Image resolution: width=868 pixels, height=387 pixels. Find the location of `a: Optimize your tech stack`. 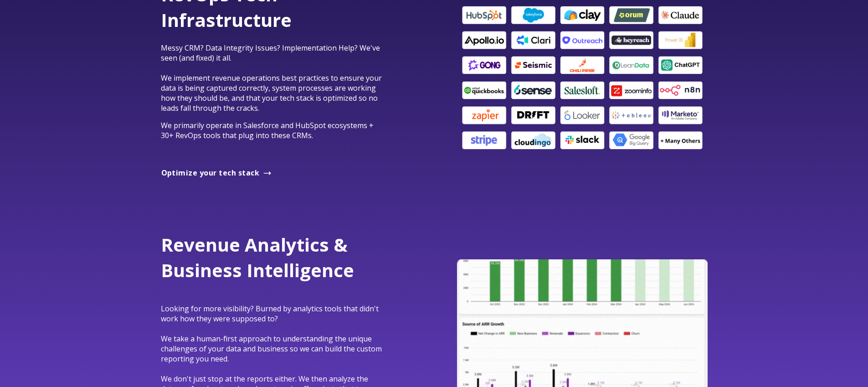

a: Optimize your tech stack is located at coordinates (216, 173).